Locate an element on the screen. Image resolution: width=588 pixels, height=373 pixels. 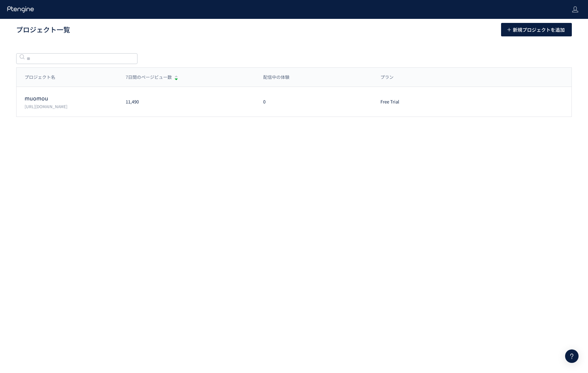
div: Free Trial is located at coordinates (421, 101).